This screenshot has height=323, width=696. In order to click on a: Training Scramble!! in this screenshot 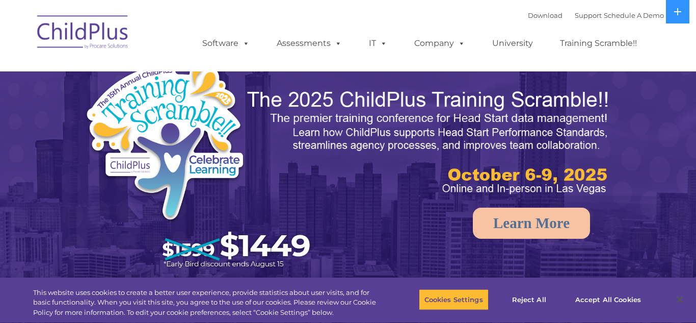, I will do `click(598, 43)`.